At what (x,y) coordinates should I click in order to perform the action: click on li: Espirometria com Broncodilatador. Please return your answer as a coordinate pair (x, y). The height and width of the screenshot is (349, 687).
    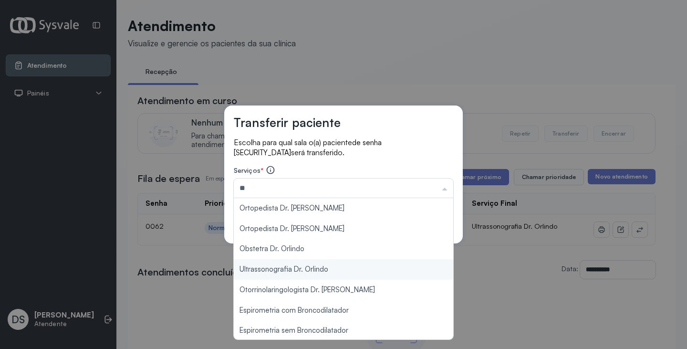
    Looking at the image, I should click on (344, 310).